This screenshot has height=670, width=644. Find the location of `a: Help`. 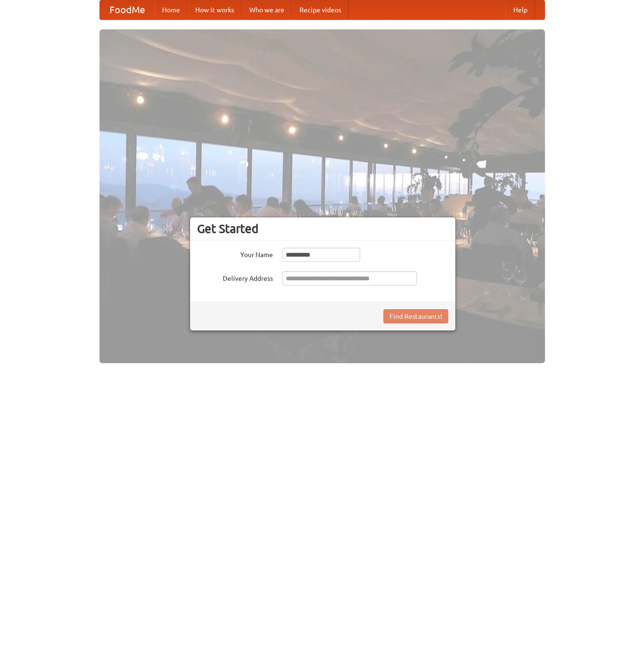

a: Help is located at coordinates (520, 10).